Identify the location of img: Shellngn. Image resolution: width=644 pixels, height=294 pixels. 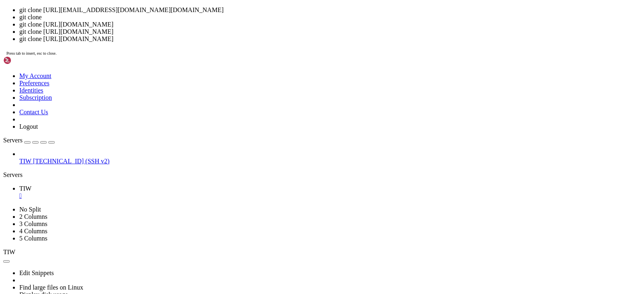
(26, 60).